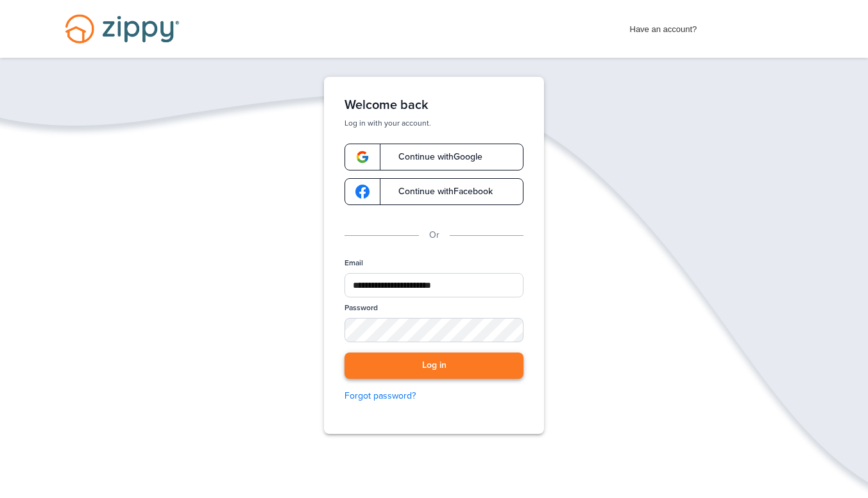 The image size is (868, 498). I want to click on label: Email, so click(353, 263).